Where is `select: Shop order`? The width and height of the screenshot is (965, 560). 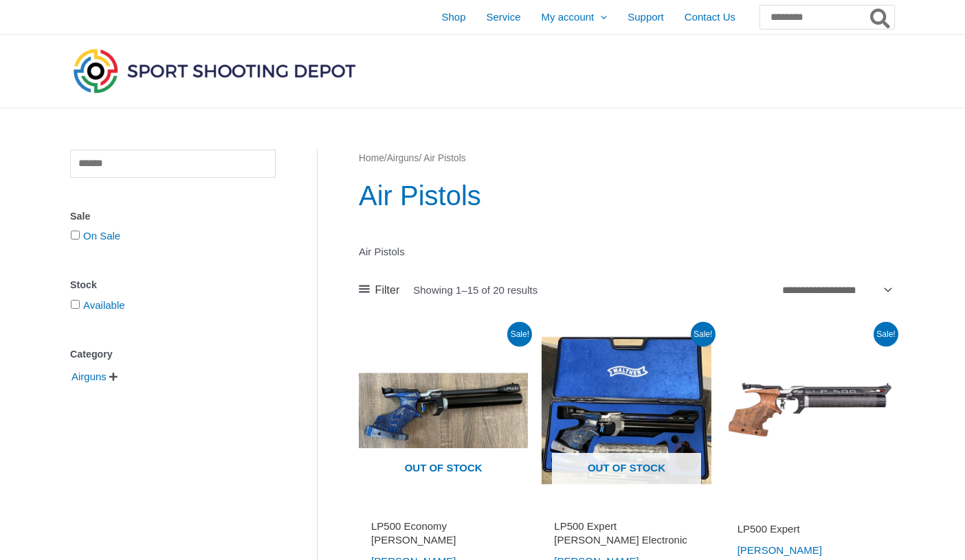 select: Shop order is located at coordinates (835, 291).